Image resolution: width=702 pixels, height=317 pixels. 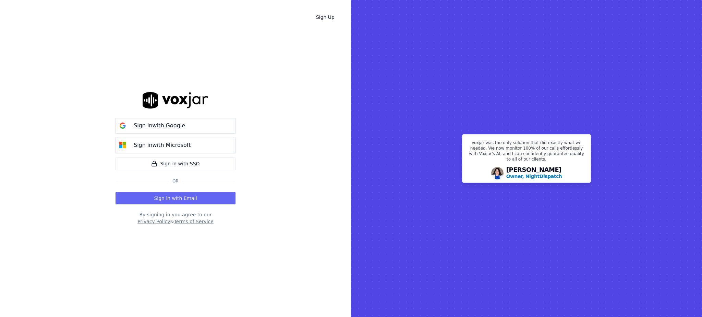 What do you see at coordinates (175, 145) in the screenshot?
I see `button: Sign inwith Microsoft` at bounding box center [175, 145].